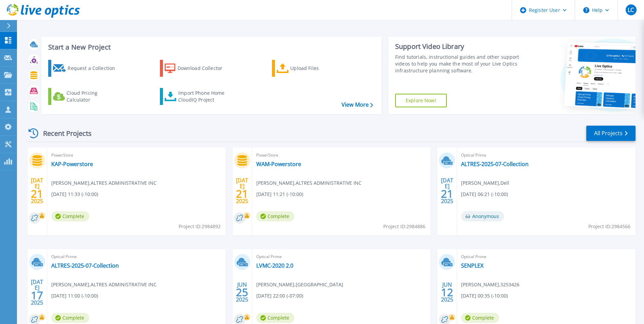 This screenshot has height=324, width=644. Describe the element at coordinates (86, 68) in the screenshot. I see `a: Request a Collection` at that location.